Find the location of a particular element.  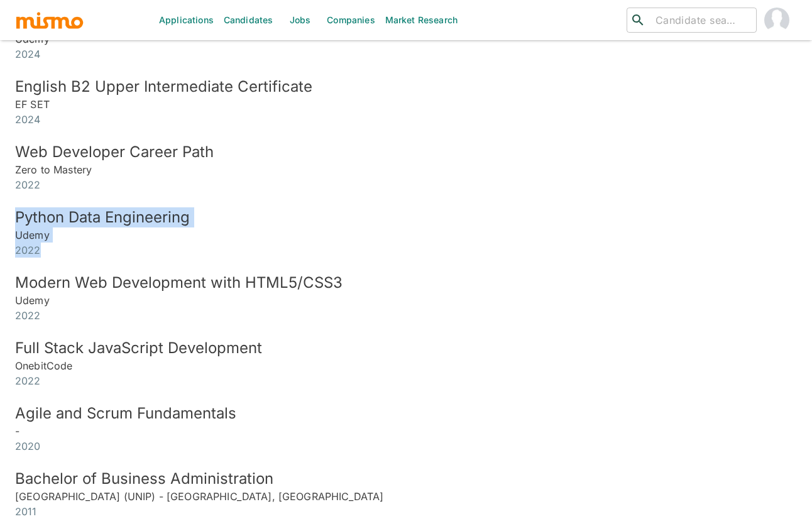

h6: Zero to Mastery is located at coordinates (406, 170).